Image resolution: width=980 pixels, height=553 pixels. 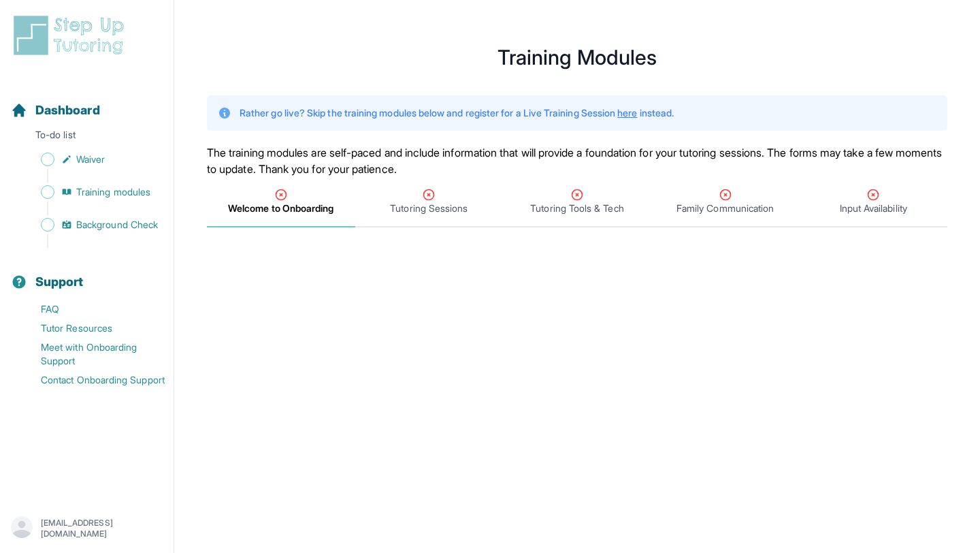 I want to click on a: Background Check, so click(x=92, y=225).